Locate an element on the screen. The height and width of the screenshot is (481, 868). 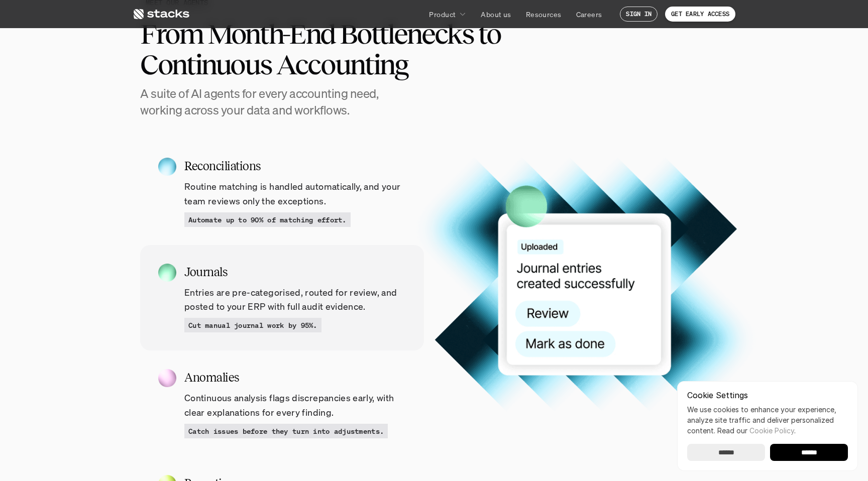
a: Careers is located at coordinates (589, 14).